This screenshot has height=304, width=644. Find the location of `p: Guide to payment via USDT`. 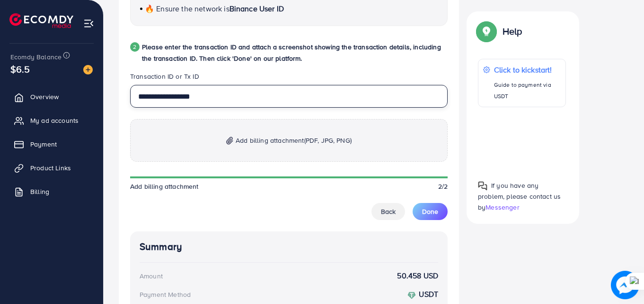

p: Guide to payment via USDT is located at coordinates (528, 90).